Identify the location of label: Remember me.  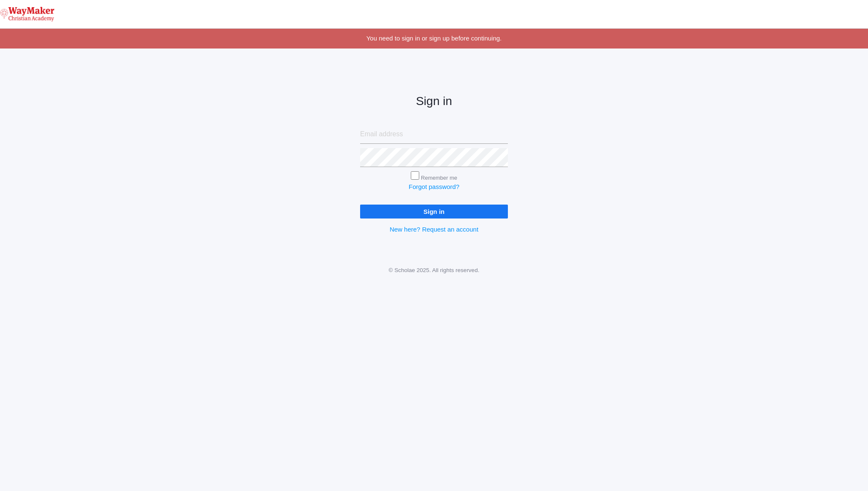
(439, 177).